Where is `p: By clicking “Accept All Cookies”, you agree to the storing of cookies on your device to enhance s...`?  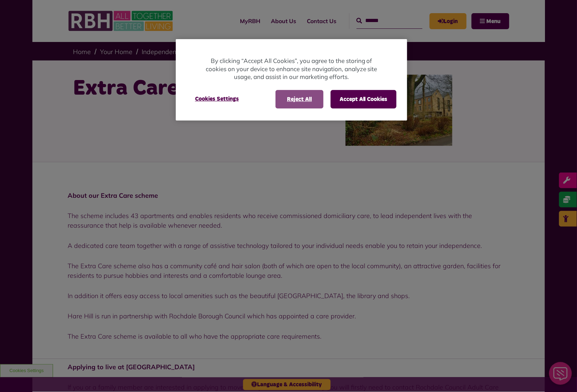
p: By clicking “Accept All Cookies”, you agree to the storing of cookies on your device to enhance s... is located at coordinates (292, 69).